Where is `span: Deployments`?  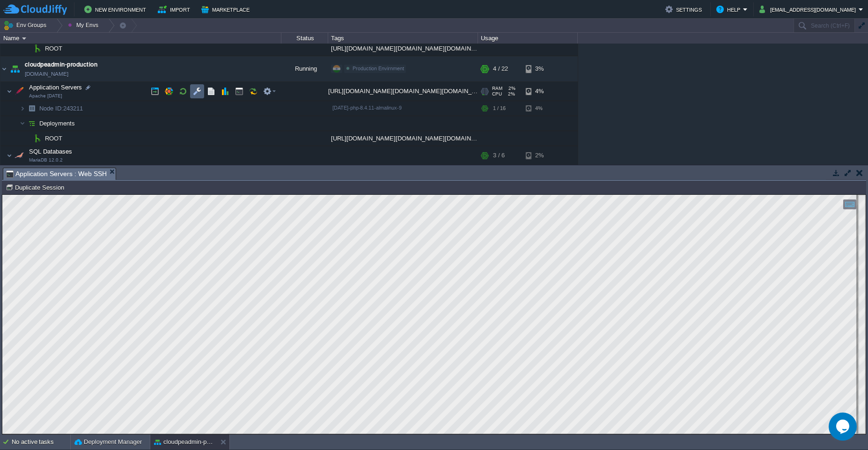 span: Deployments is located at coordinates (57, 123).